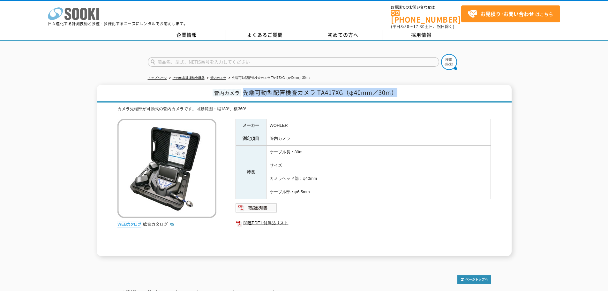 This screenshot has width=608, height=291. What do you see at coordinates (227, 93) in the screenshot?
I see `span: 管内カメラ` at bounding box center [227, 93].